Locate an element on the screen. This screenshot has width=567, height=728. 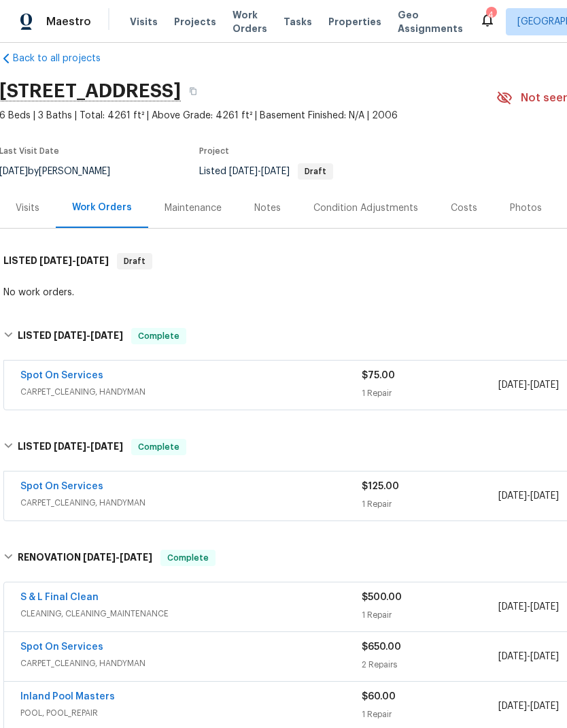
div: Notes is located at coordinates (267, 209).